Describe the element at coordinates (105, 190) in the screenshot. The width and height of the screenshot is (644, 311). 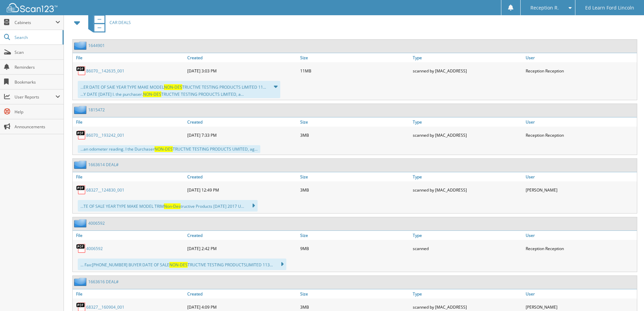
I see `a: 68327__124830_001` at that location.